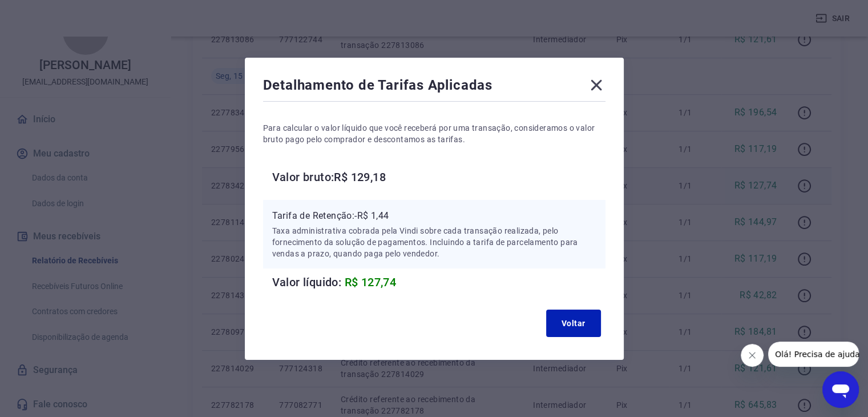 Image resolution: width=868 pixels, height=417 pixels. What do you see at coordinates (573, 323) in the screenshot?
I see `button: Voltar` at bounding box center [573, 323].